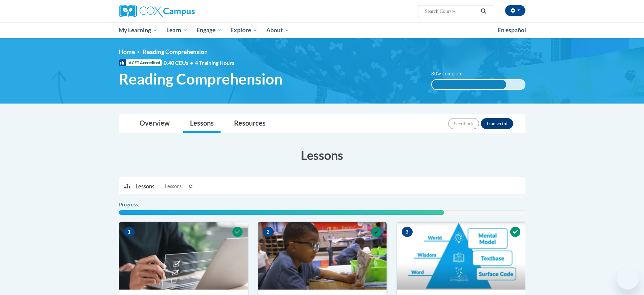  Describe the element at coordinates (209, 30) in the screenshot. I see `a: Engage` at that location.